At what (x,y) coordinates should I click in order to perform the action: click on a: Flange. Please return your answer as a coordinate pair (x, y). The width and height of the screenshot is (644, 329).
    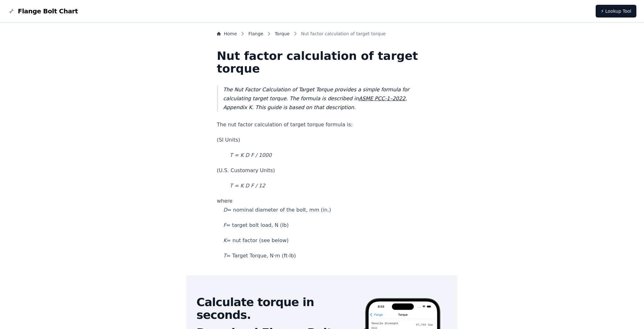
    Looking at the image, I should click on (256, 34).